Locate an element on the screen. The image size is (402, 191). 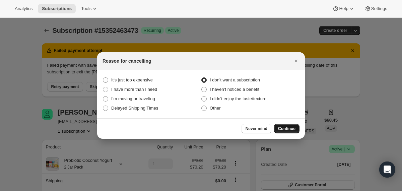
span: I don't want a subscription is located at coordinates (235, 80).